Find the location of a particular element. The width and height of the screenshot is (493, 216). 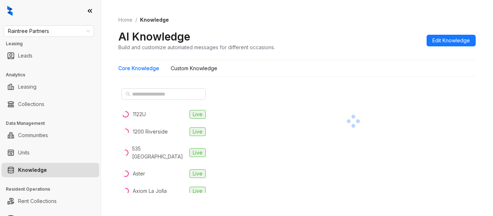

div: Axiom La Jolla is located at coordinates (150, 191).